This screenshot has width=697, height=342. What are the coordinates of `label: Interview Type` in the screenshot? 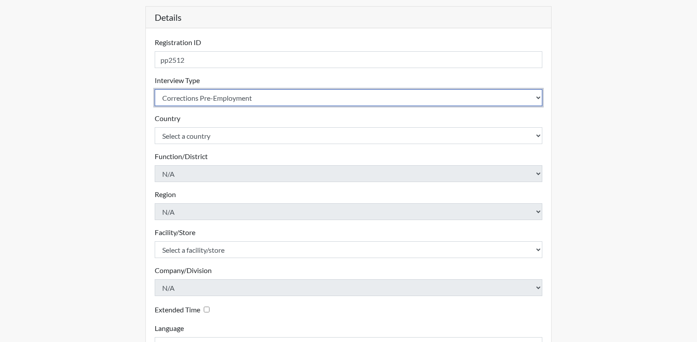 It's located at (177, 80).